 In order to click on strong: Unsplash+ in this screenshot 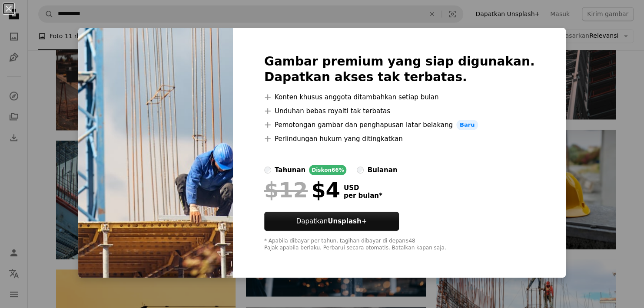, I will do `click(347, 221)`.